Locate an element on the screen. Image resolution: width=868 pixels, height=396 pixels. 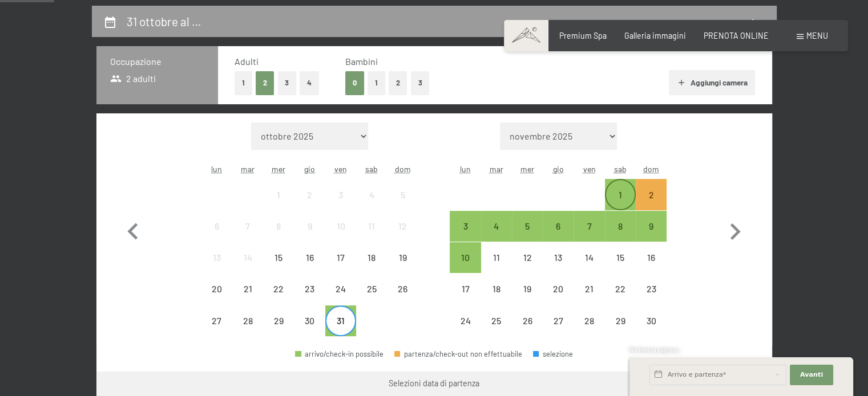
div: Thu Nov 06 2025 is located at coordinates (558, 226).